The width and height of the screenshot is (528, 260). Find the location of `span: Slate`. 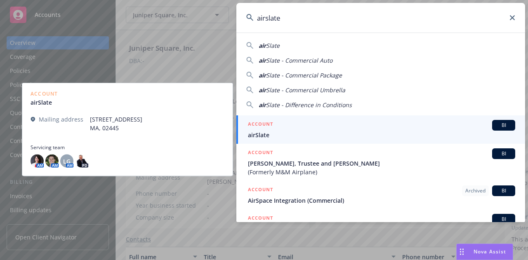

span: Slate is located at coordinates (273, 45).